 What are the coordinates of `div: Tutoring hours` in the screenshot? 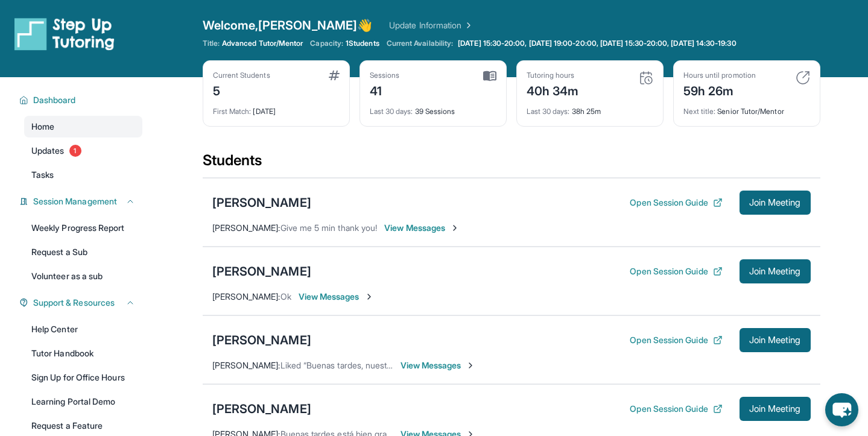 It's located at (553, 75).